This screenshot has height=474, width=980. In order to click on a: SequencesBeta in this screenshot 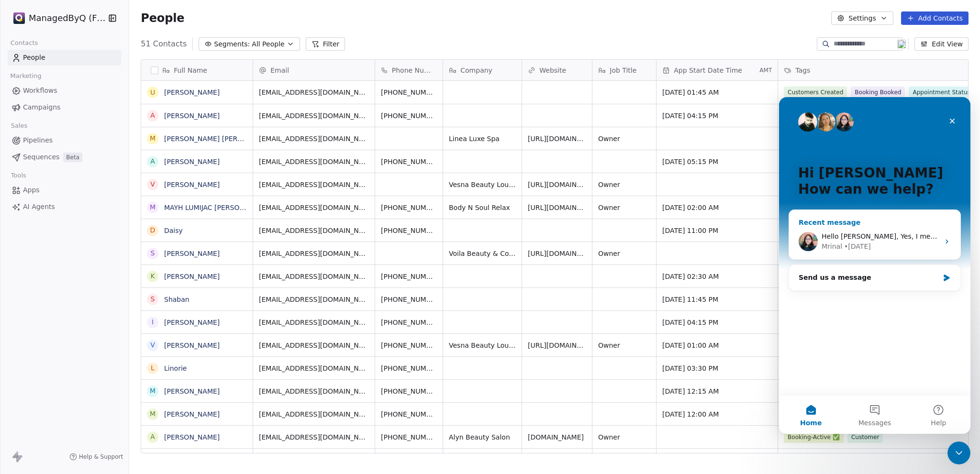, I will do `click(64, 157)`.